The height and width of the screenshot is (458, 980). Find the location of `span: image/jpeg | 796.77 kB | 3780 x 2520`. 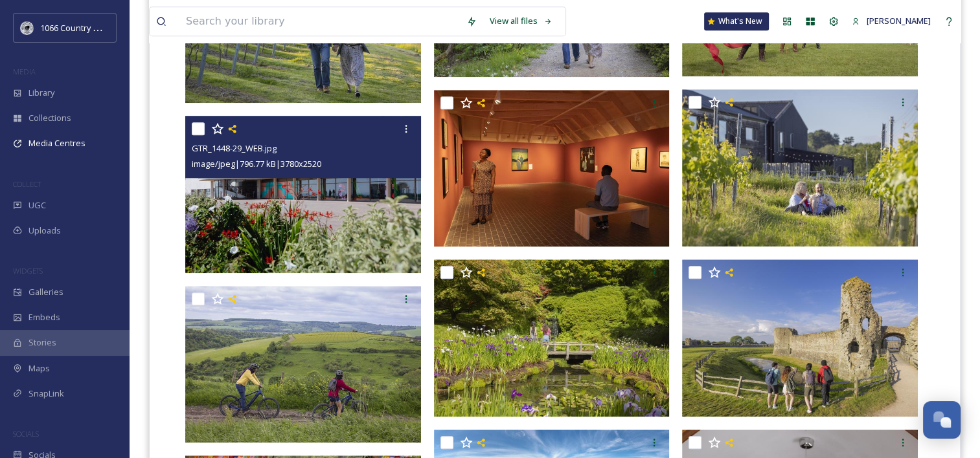

span: image/jpeg | 796.77 kB | 3780 x 2520 is located at coordinates (256, 164).